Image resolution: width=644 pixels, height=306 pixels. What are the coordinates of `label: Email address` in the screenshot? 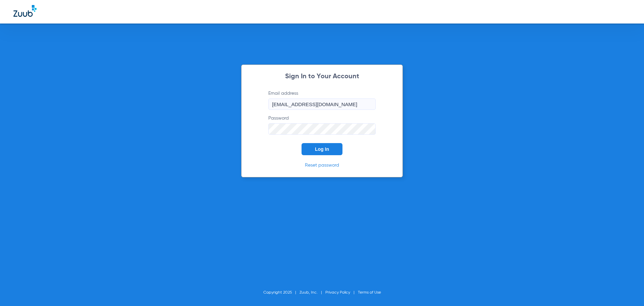 It's located at (322, 100).